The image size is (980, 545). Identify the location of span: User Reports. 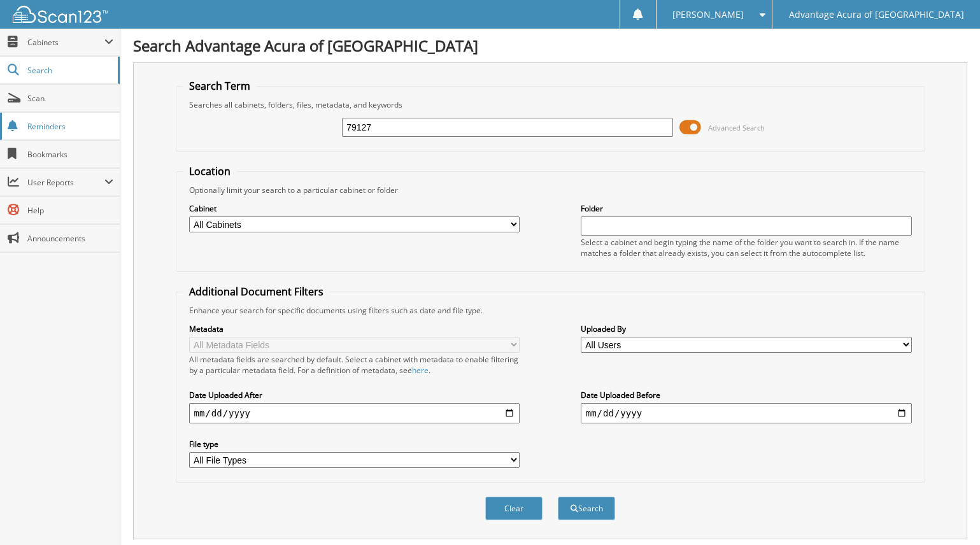
(66, 182).